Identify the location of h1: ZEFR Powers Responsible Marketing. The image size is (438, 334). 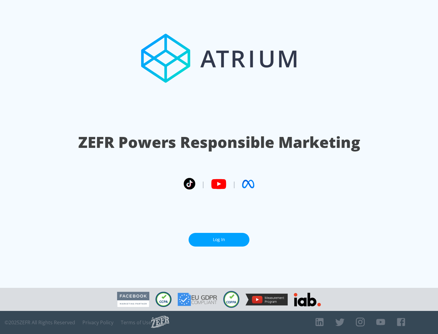
(219, 142).